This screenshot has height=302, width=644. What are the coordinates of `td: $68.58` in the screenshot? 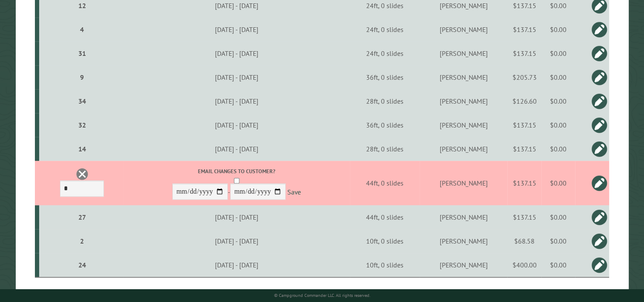 It's located at (525, 241).